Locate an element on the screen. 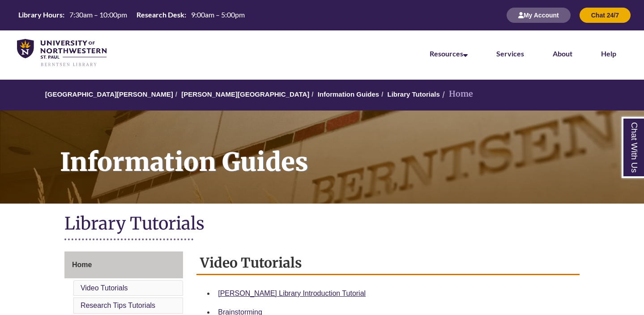  span: 9:00am – 5:00pm is located at coordinates (218, 14).